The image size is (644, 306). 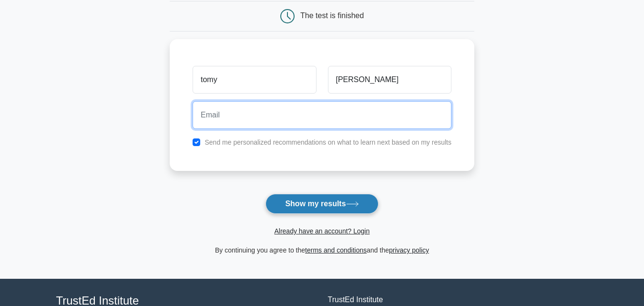 I want to click on input: Email, so click(x=322, y=115).